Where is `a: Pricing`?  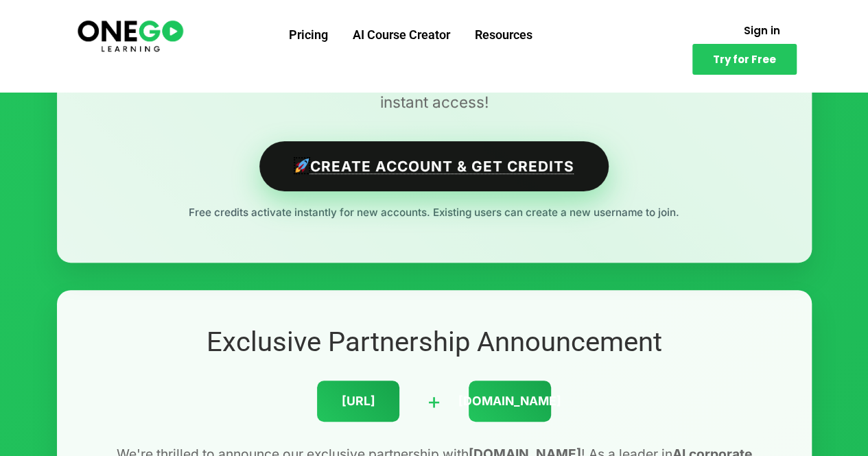 a: Pricing is located at coordinates (308, 35).